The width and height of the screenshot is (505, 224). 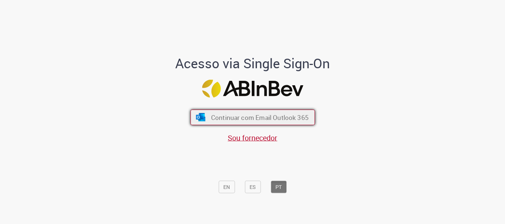 What do you see at coordinates (252, 138) in the screenshot?
I see `a: Sou fornecedor` at bounding box center [252, 138].